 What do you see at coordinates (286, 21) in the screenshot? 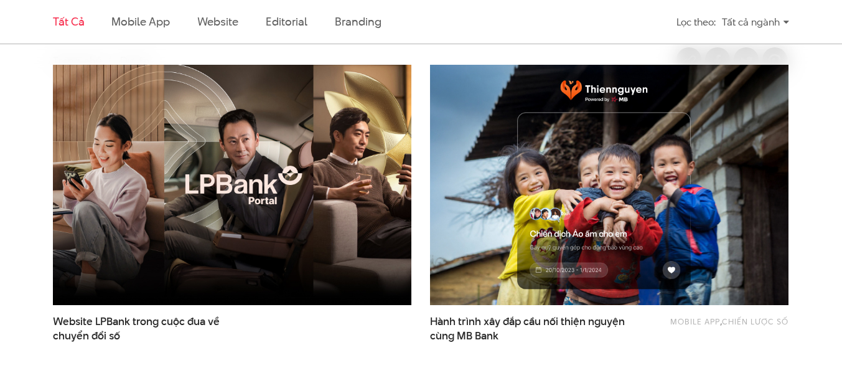
I see `a: Editorial` at bounding box center [286, 21].